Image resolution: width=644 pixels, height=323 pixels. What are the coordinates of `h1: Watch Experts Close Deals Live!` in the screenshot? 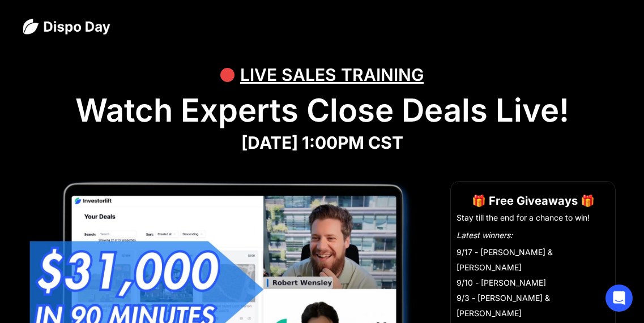 It's located at (321, 110).